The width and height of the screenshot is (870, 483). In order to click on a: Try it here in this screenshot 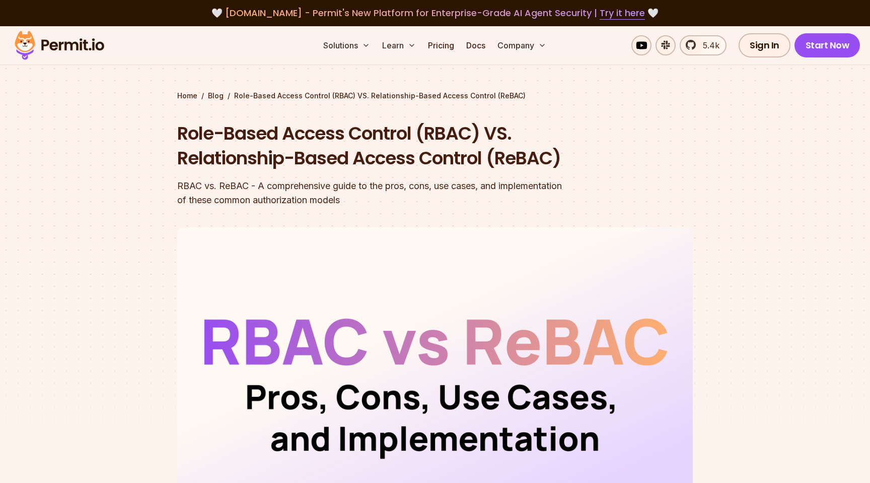, I will do `click(623, 13)`.